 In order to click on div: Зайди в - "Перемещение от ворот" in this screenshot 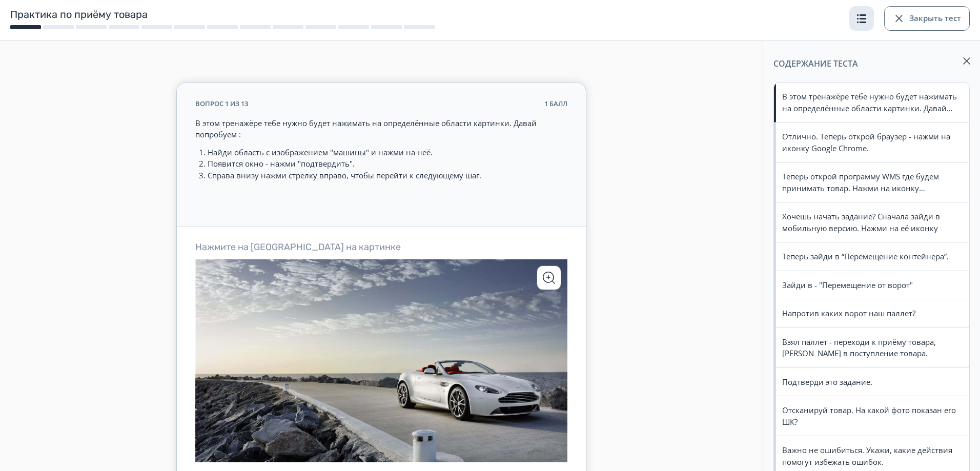, I will do `click(872, 285)`.